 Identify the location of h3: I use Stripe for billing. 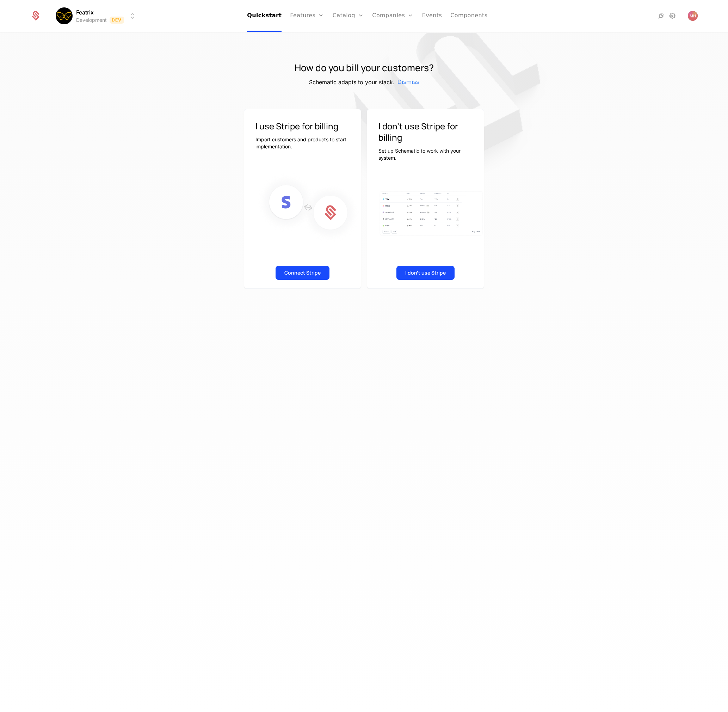
(302, 126).